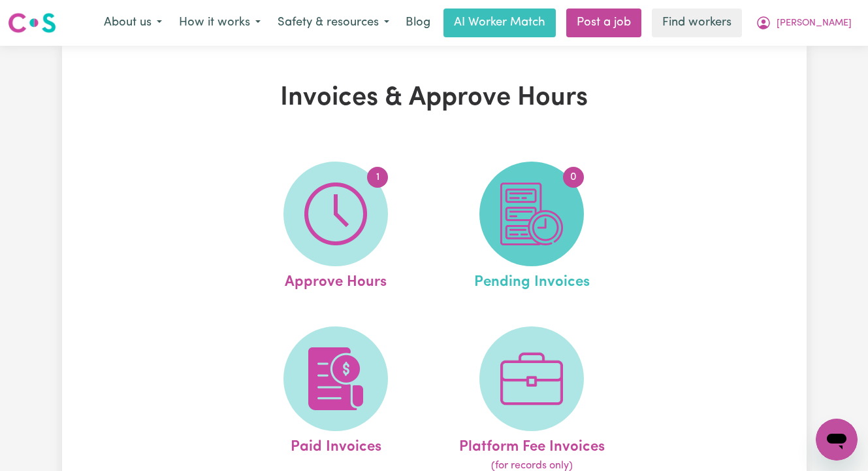  I want to click on a: Post a job, so click(604, 23).